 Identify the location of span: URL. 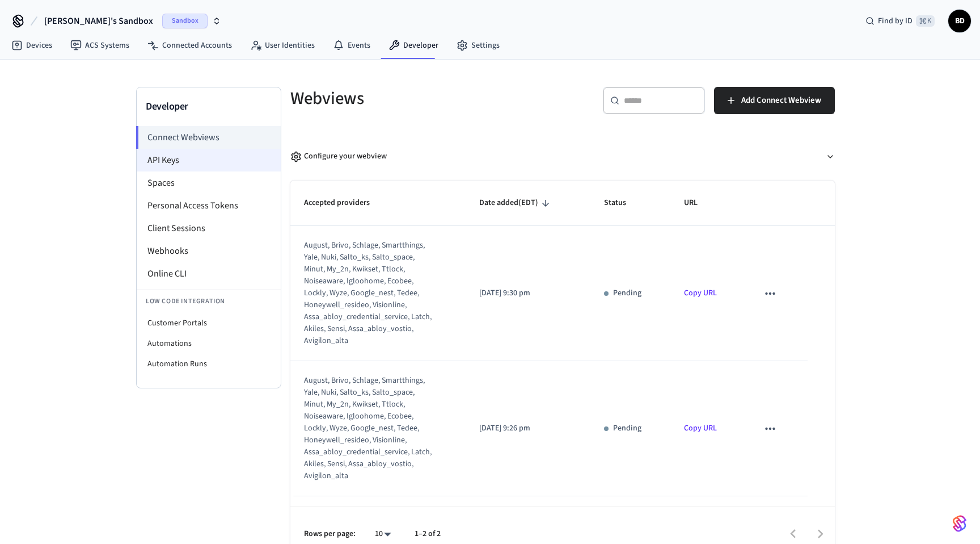
(698, 203).